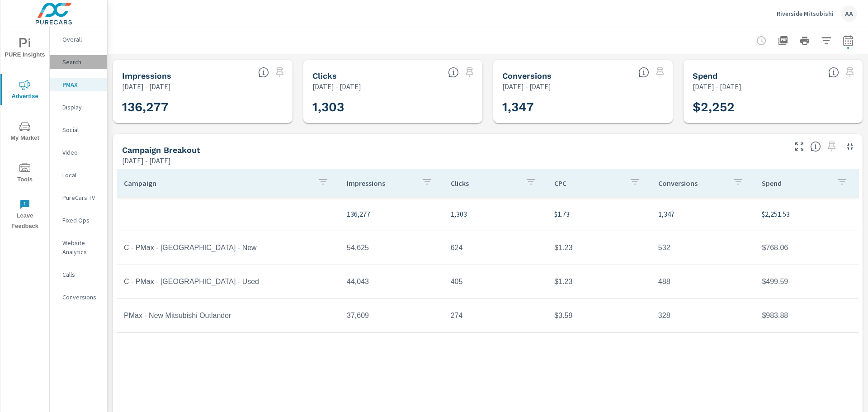 The height and width of the screenshot is (412, 868). What do you see at coordinates (228, 316) in the screenshot?
I see `td: PMax - New Mitsubishi Outlander` at bounding box center [228, 316].